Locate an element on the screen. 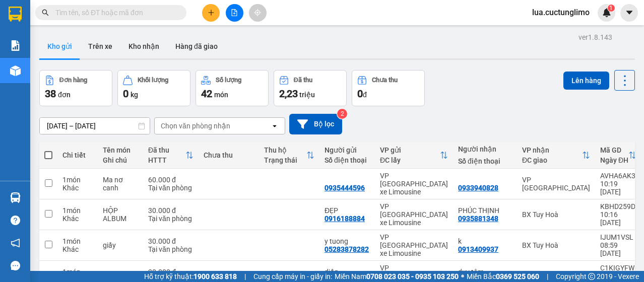 This screenshot has width=644, height=282. div: giấy is located at coordinates (120, 245).